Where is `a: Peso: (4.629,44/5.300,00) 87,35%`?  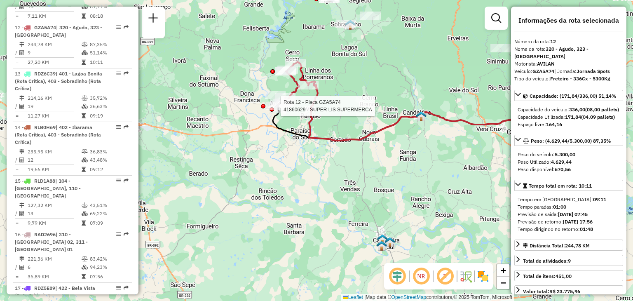
a: Peso: (4.629,44/5.300,00) 87,35% is located at coordinates (569, 140).